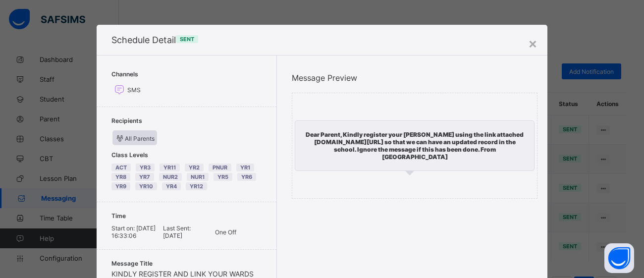 The height and width of the screenshot is (278, 644). I want to click on span: YR10, so click(146, 186).